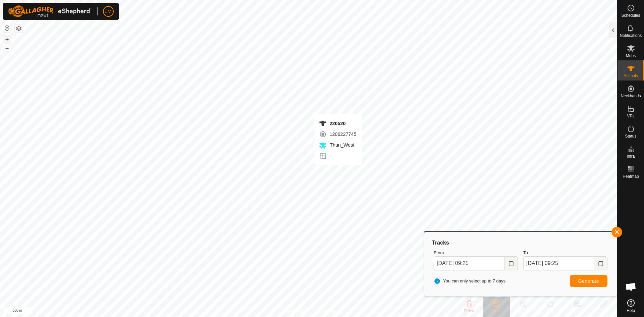 This screenshot has width=644, height=317. What do you see at coordinates (18, 28) in the screenshot?
I see `button: Map Layers` at bounding box center [18, 28].